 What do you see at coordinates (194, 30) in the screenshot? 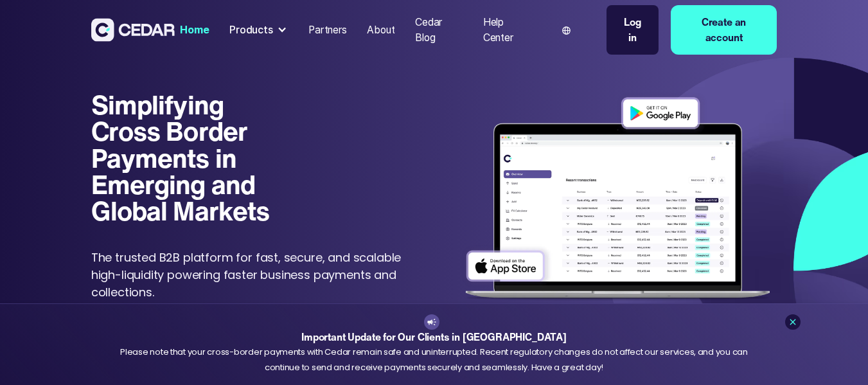
I see `div: Home` at bounding box center [194, 30].